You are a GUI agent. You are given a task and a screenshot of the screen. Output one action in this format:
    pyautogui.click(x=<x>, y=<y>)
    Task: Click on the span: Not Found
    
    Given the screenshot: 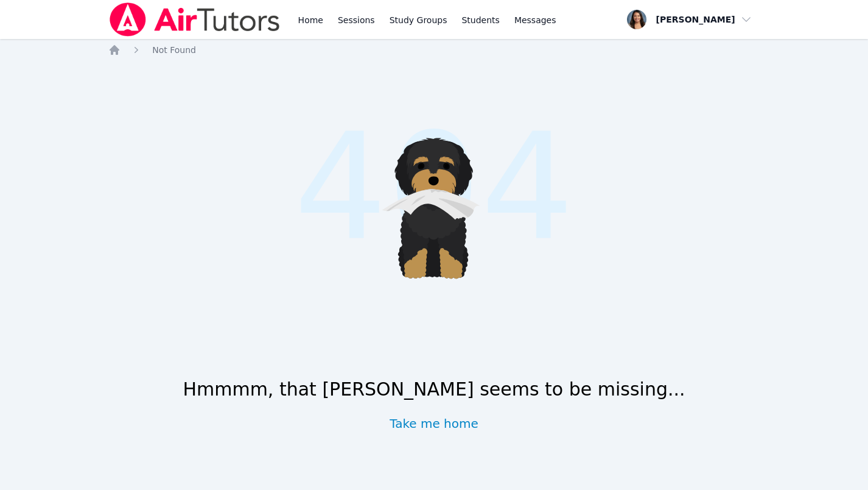 What is the action you would take?
    pyautogui.click(x=174, y=50)
    